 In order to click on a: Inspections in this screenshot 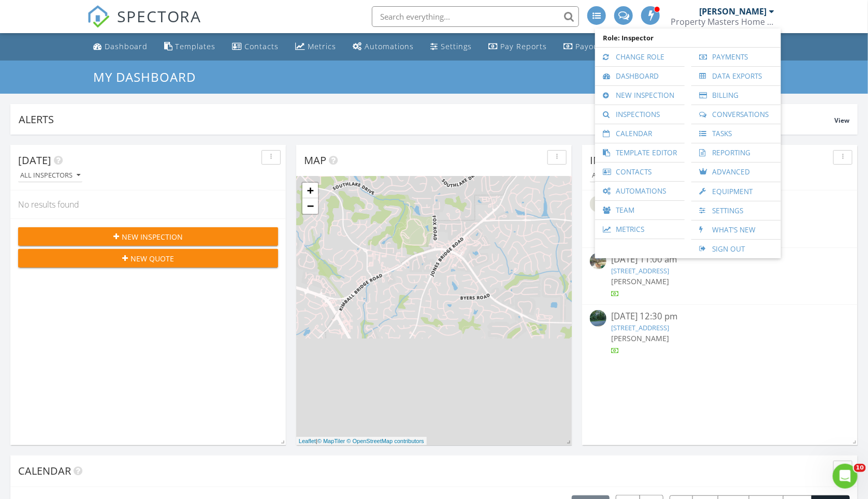, I will do `click(640, 114)`.